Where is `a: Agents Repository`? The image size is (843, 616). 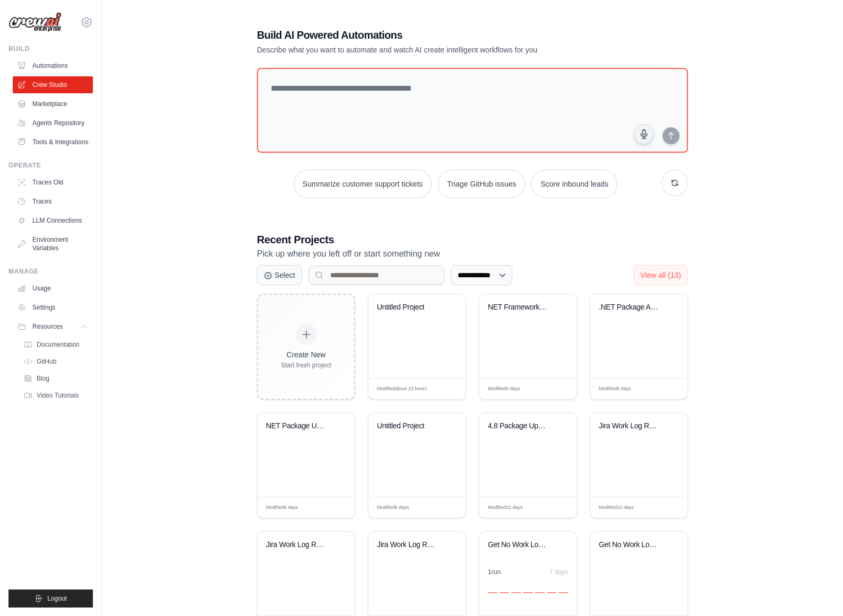
a: Agents Repository is located at coordinates (53, 123).